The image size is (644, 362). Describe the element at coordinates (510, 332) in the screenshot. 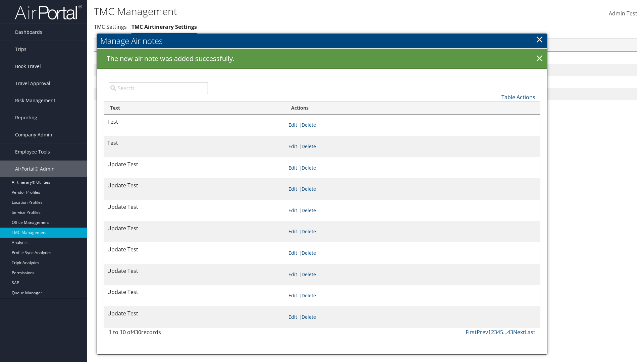

I see `a: 43` at that location.